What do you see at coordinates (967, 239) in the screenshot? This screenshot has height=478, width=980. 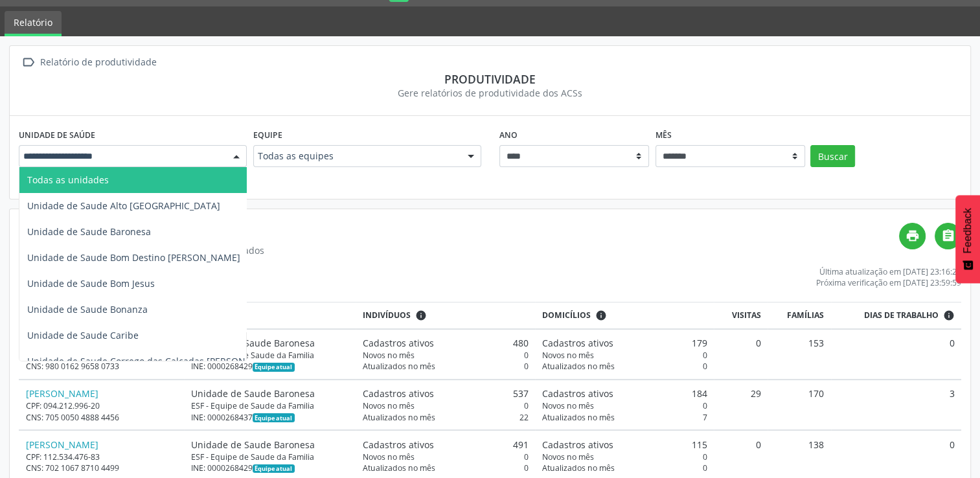 I see `button: Feedback - Mostrar pesquisa` at bounding box center [967, 239].